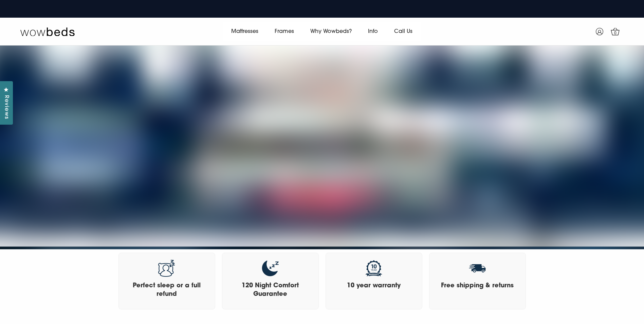 This screenshot has width=644, height=324. I want to click on img: 120 Night Comfort Guarantee, so click(270, 268).